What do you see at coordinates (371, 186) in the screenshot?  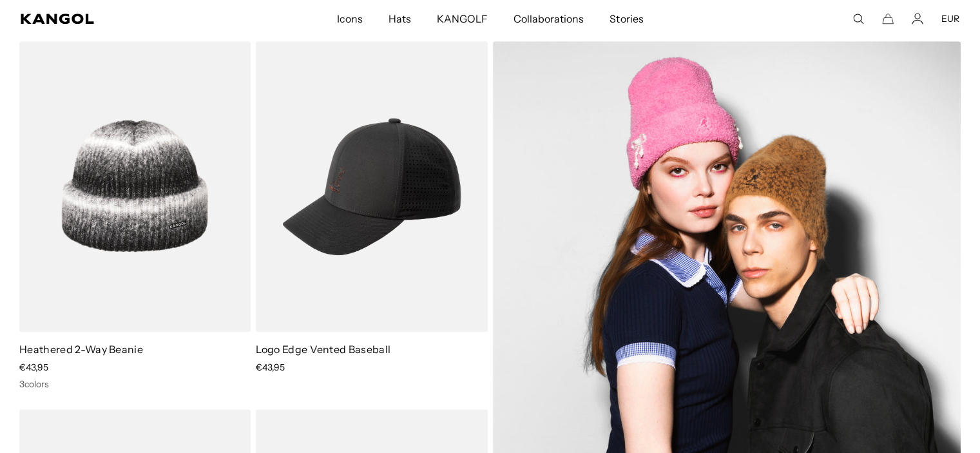 I see `img: Logo Edge Vented Baseball` at bounding box center [371, 186].